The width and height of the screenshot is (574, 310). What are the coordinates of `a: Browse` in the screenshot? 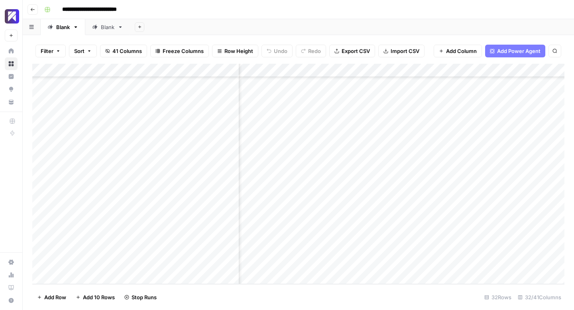 It's located at (11, 64).